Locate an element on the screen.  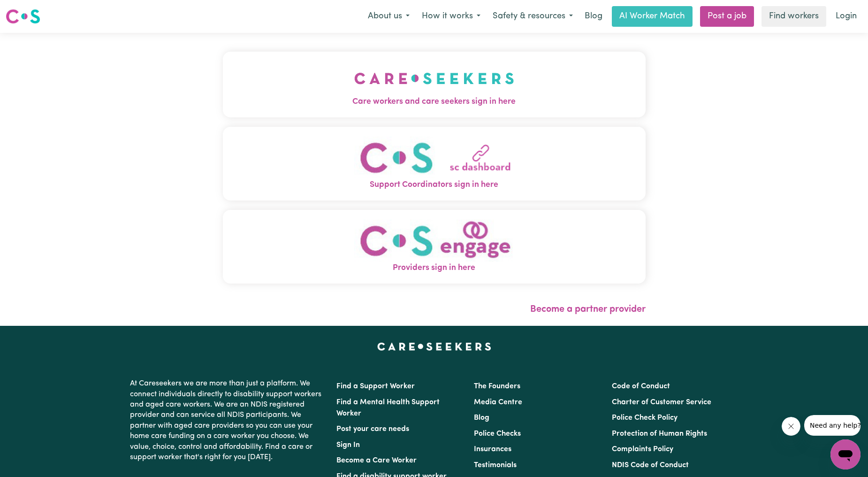
a: Find workers is located at coordinates (794, 16).